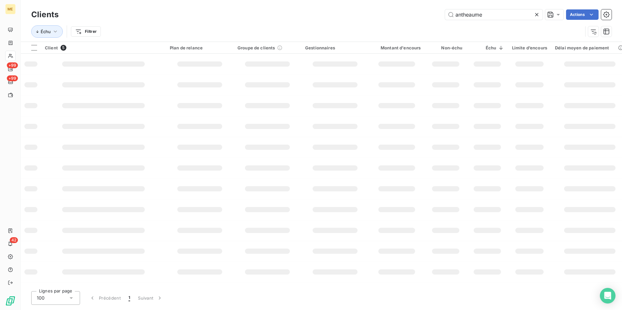 The image size is (622, 310). Describe the element at coordinates (105, 298) in the screenshot. I see `button: Précédent` at that location.